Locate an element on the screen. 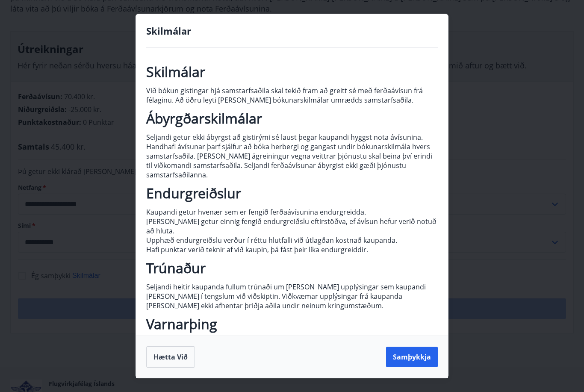 The height and width of the screenshot is (392, 584). p: Hafi punktar verið teknir af við kaupin, þá fást þeir líka endurgreiddir. is located at coordinates (292, 250).